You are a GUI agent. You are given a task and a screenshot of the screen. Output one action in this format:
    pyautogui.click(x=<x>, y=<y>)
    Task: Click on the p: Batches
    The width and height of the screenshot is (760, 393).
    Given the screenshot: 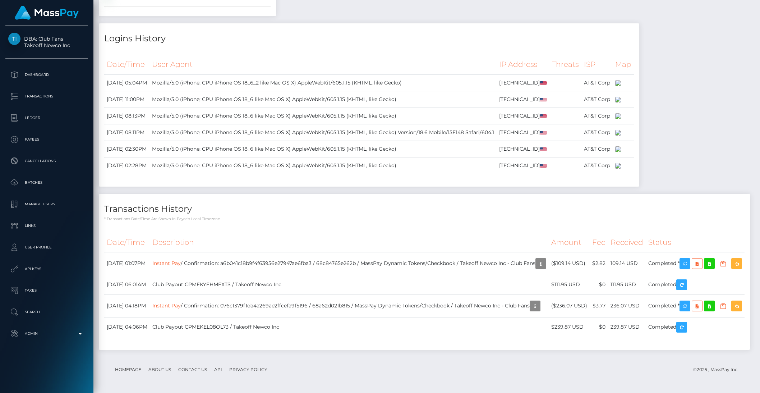 What is the action you would take?
    pyautogui.click(x=47, y=182)
    